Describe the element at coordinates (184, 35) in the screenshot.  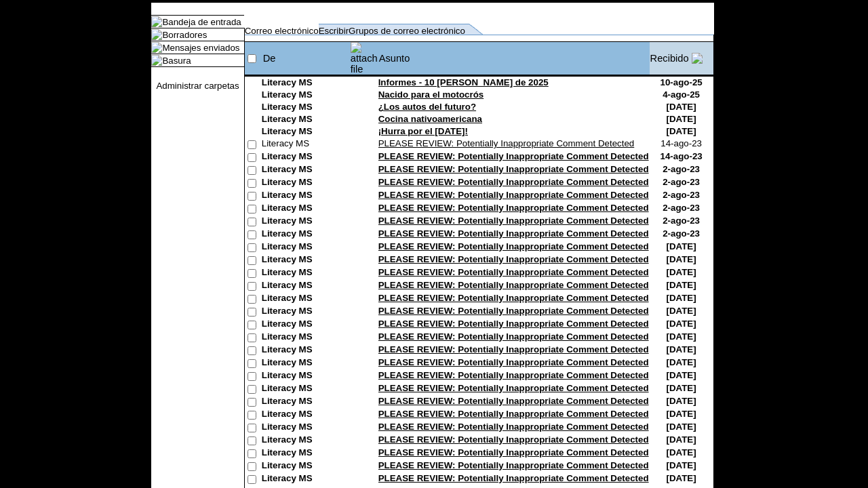
I see `a: Borradores` at that location.